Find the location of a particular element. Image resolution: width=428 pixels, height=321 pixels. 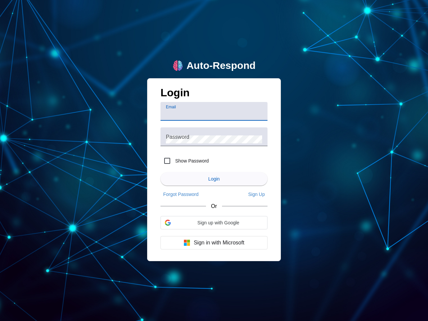

span: Sign Up is located at coordinates (257, 194).